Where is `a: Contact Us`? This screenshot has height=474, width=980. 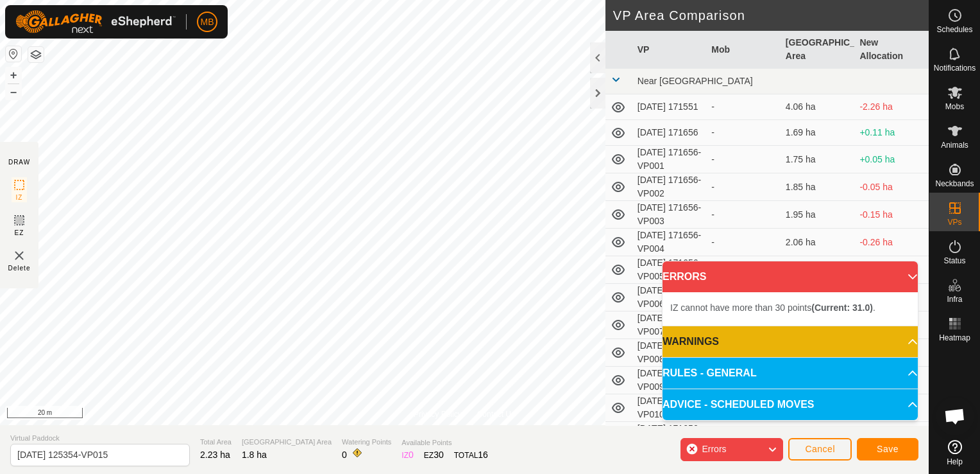
a: Contact Us is located at coordinates (496, 414).